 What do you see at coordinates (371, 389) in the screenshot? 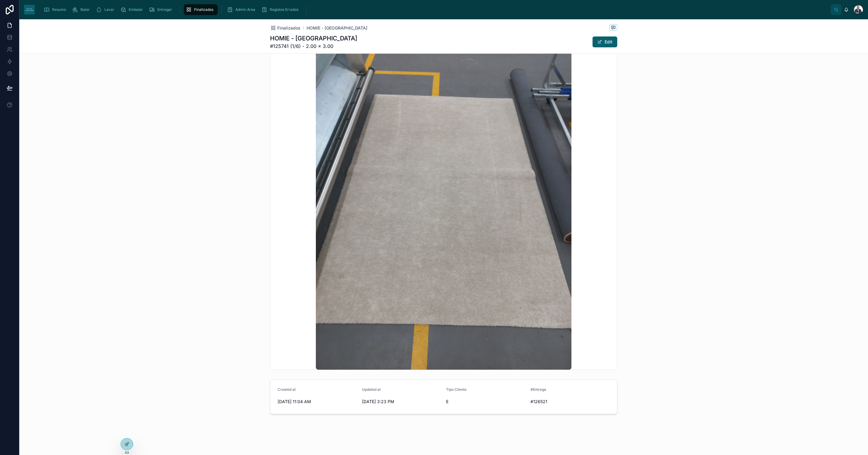
I see `span: Updated at` at bounding box center [371, 389].